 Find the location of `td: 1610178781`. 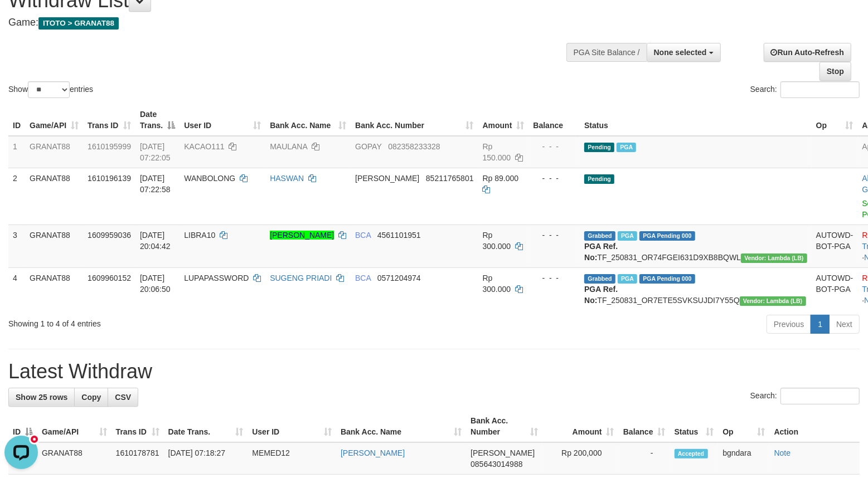

td: 1610178781 is located at coordinates (138, 458).